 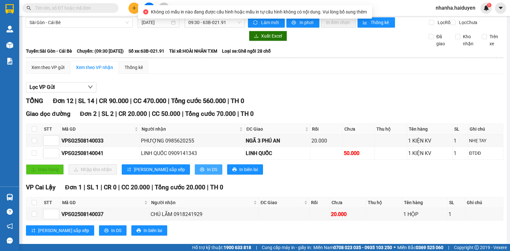 What do you see at coordinates (287, 247) in the screenshot?
I see `span: Cung cấp máy in - giấy in:` at bounding box center [287, 247].